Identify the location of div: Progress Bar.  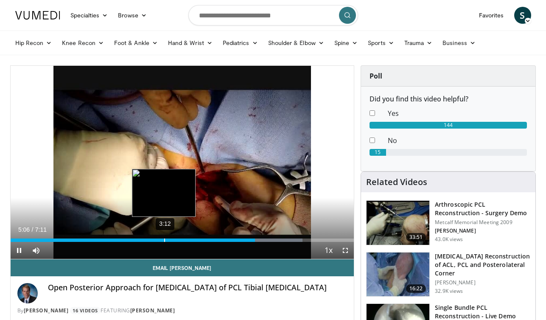
(182, 240).